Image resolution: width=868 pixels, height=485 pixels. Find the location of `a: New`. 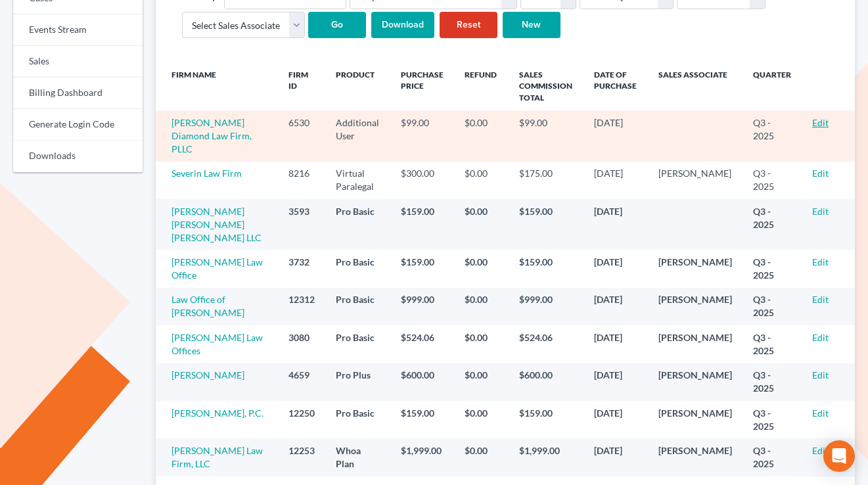

a: New is located at coordinates (532, 25).